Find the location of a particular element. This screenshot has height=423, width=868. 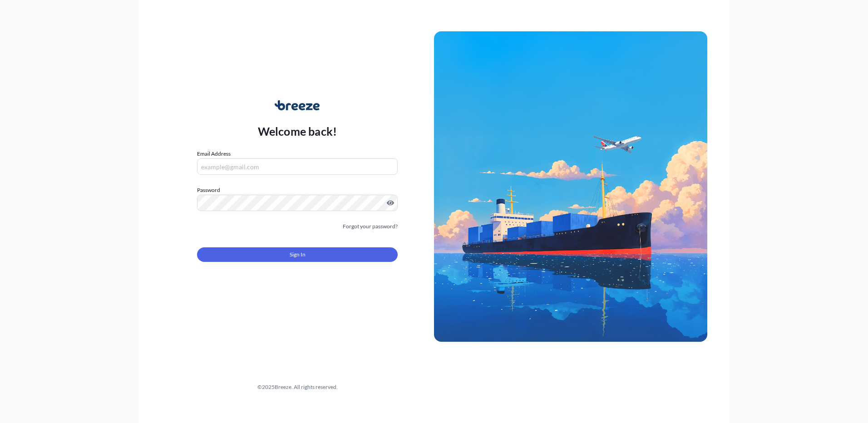

img: Ship illustration is located at coordinates (570, 187).